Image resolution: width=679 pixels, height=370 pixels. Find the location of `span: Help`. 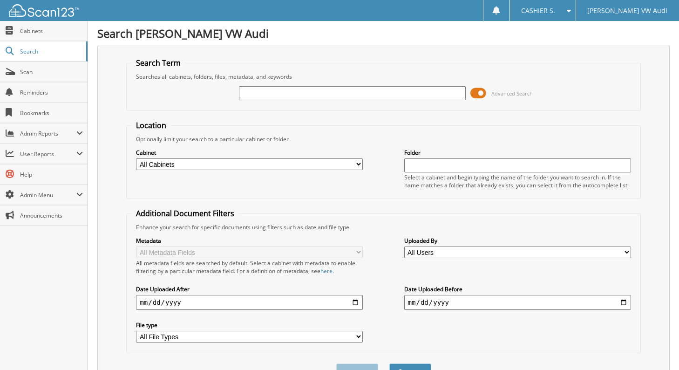

span: Help is located at coordinates (51, 174).